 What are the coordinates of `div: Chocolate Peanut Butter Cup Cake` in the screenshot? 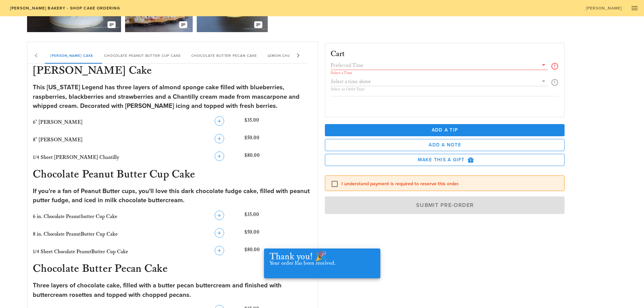 It's located at (142, 56).